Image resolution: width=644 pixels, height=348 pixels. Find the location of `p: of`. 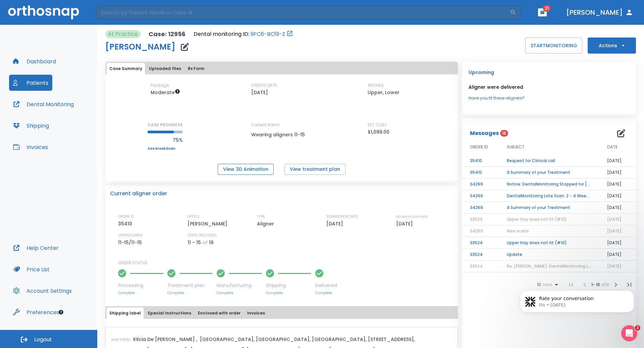

p: of is located at coordinates (205, 243).